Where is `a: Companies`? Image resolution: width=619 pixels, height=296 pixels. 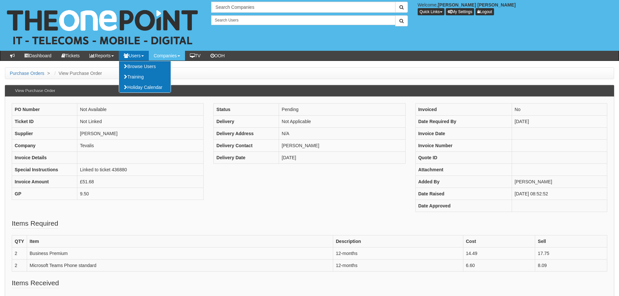 a: Companies is located at coordinates (167, 56).